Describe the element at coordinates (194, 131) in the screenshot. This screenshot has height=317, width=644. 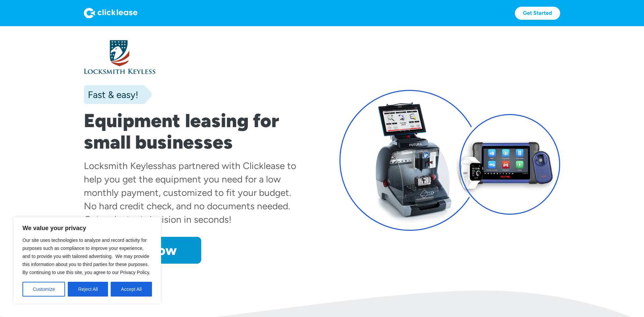
I see `h1: Equipment leasing for small businesses` at that location.